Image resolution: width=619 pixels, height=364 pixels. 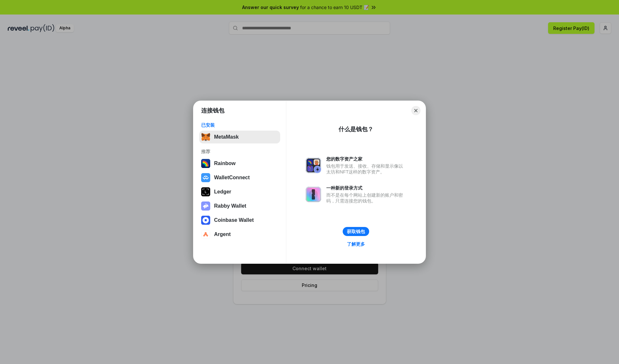 I want to click on img: svg+xml,%3Csvg%20xmlns%3D%22http%3A%2F%2Fwww.w3.org%2F2000%2Fsvg%22%20width%3D%2228%22%20height%3..., so click(x=206, y=192).